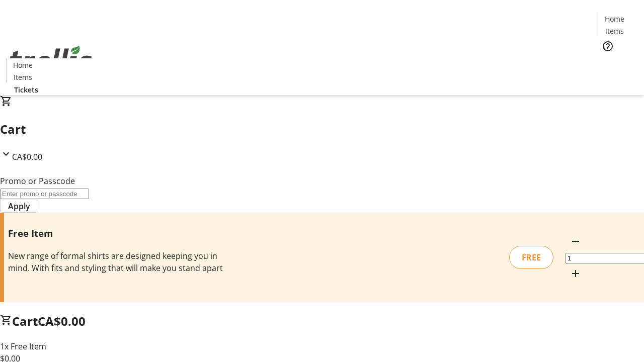 This screenshot has width=644, height=362. What do you see at coordinates (576, 241) in the screenshot?
I see `button: Decrement by one` at bounding box center [576, 241].